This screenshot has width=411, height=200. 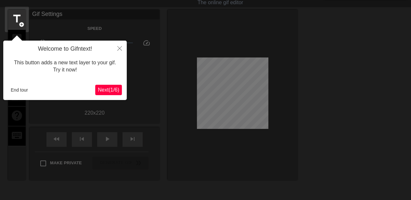 I want to click on span: Next ( 1 / 6 ), so click(x=108, y=90).